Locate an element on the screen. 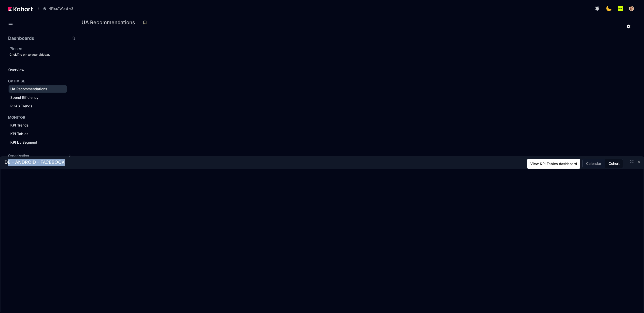  img: Kohort logo is located at coordinates (20, 9).